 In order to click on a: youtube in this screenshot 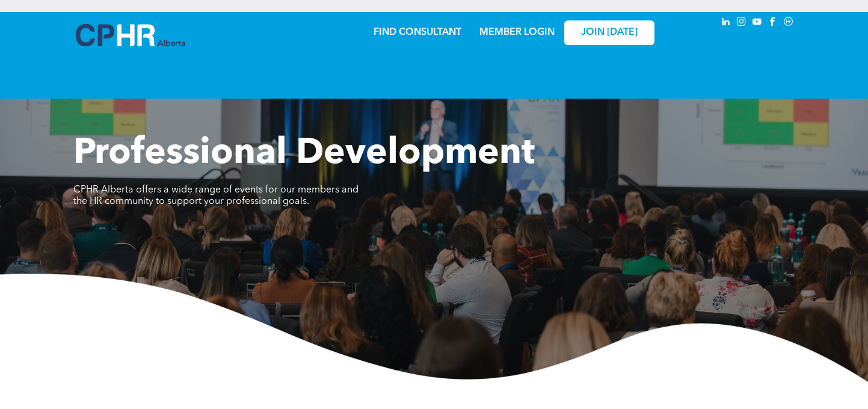, I will do `click(757, 23)`.